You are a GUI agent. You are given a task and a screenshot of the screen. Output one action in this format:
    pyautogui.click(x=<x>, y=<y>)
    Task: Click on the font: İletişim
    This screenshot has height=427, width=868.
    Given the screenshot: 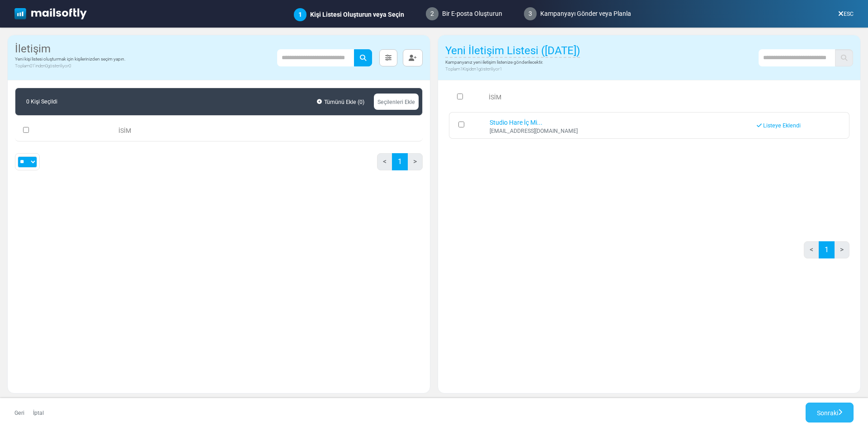 What is the action you would take?
    pyautogui.click(x=33, y=49)
    